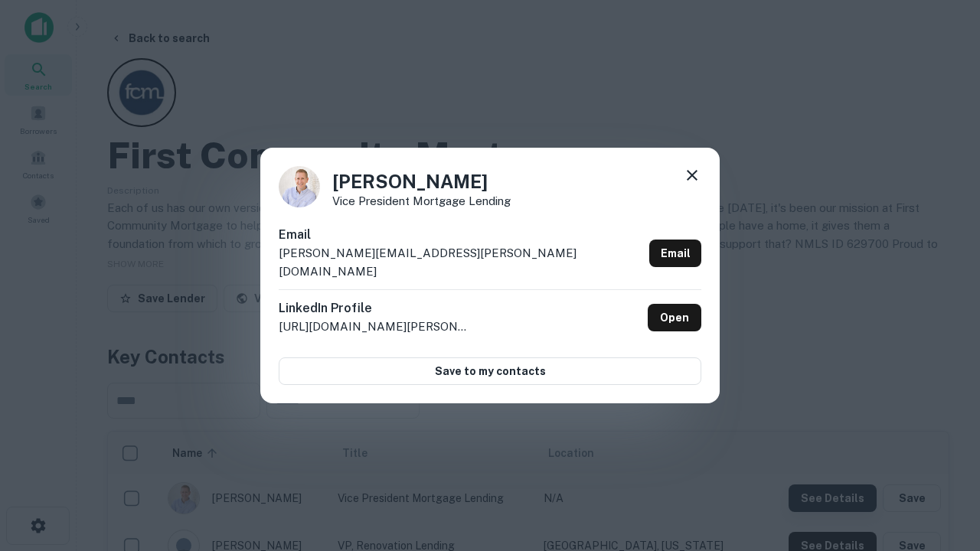 The height and width of the screenshot is (551, 980). I want to click on img: 1520878720083, so click(299, 187).